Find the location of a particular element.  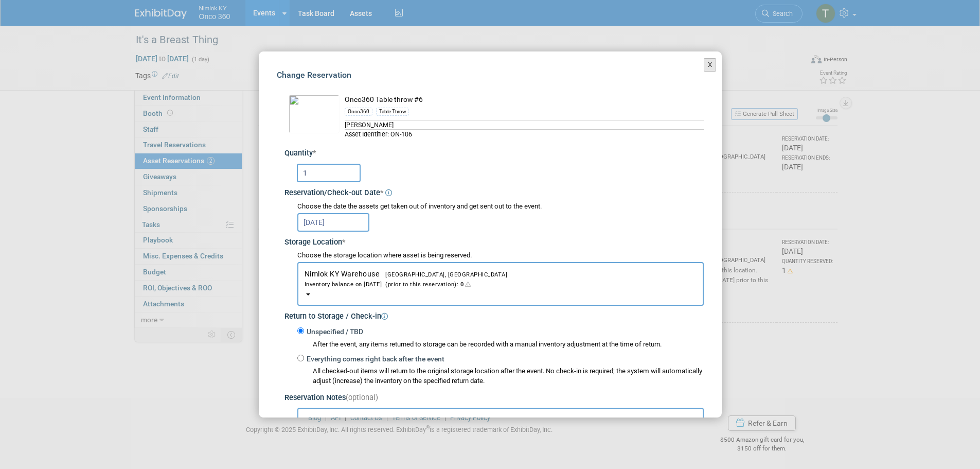

div: Choose the storage location where asset is being reserved. is located at coordinates (501, 255).